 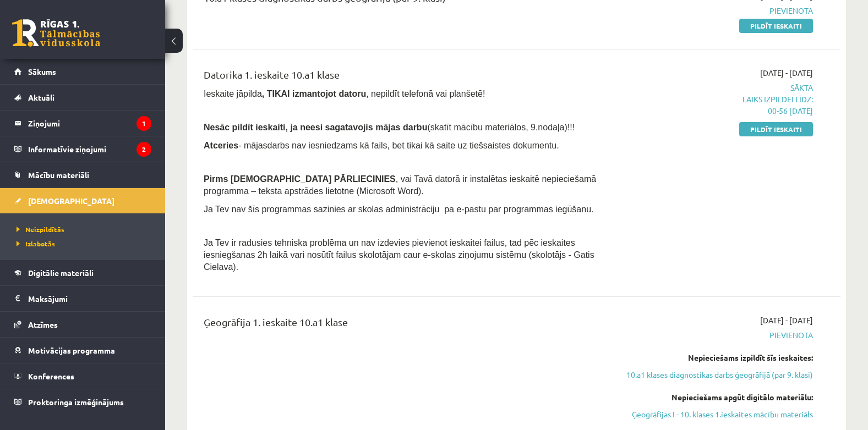 What do you see at coordinates (314, 94) in the screenshot?
I see `b: , TIKAI izmantojot datoru` at bounding box center [314, 94].